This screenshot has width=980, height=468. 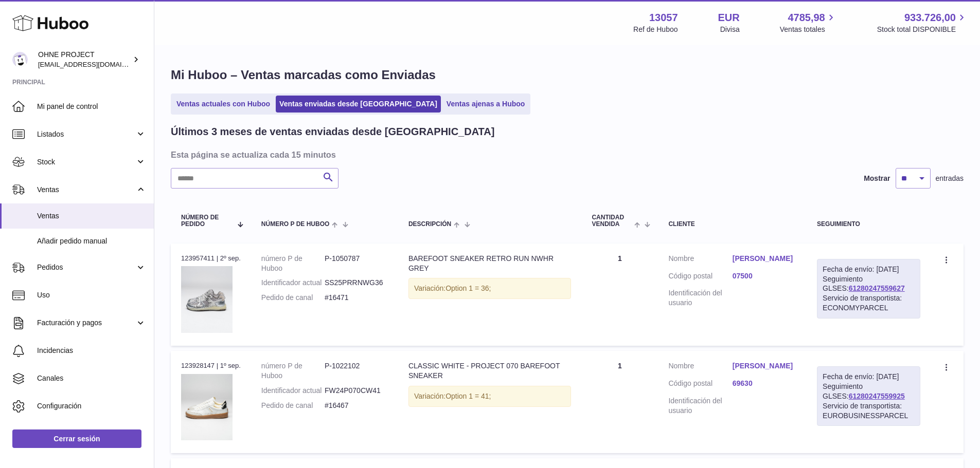 What do you see at coordinates (868, 411) in the screenshot?
I see `div: Servicio de transportista: EUROBUSINESSPARCEL` at bounding box center [868, 411].